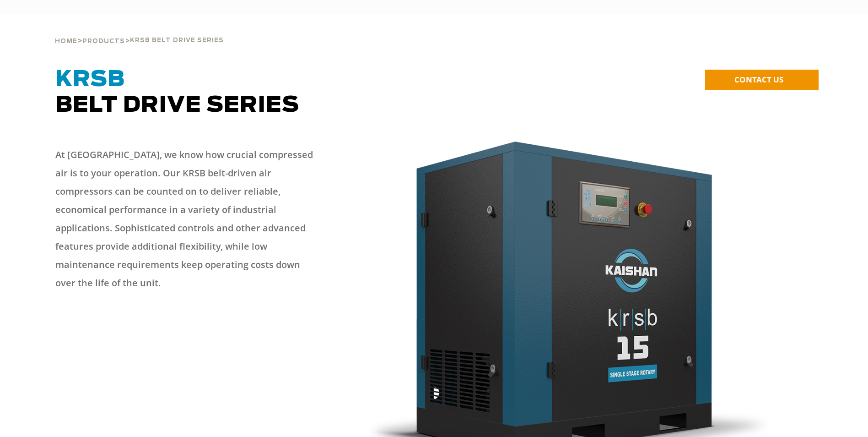 The image size is (868, 437). Describe the element at coordinates (177, 93) in the screenshot. I see `span: Belt Drive Series` at that location.